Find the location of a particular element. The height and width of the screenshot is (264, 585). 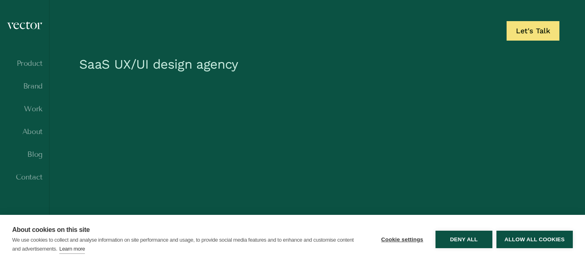

p: We use cookies to collect and analyse information on site performance and usage, to provide socia... is located at coordinates (183, 244).